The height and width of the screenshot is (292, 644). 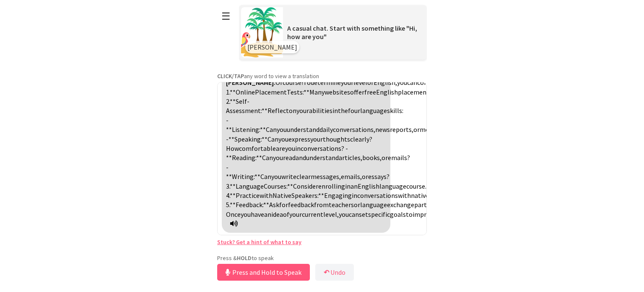 What do you see at coordinates (326, 176) in the screenshot?
I see `span: messages,` at bounding box center [326, 176].